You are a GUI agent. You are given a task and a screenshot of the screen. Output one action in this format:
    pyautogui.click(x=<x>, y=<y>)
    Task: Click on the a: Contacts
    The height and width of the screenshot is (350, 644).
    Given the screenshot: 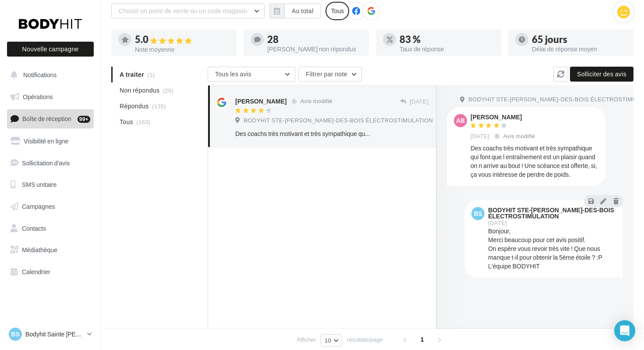 What is the action you would take?
    pyautogui.click(x=50, y=228)
    